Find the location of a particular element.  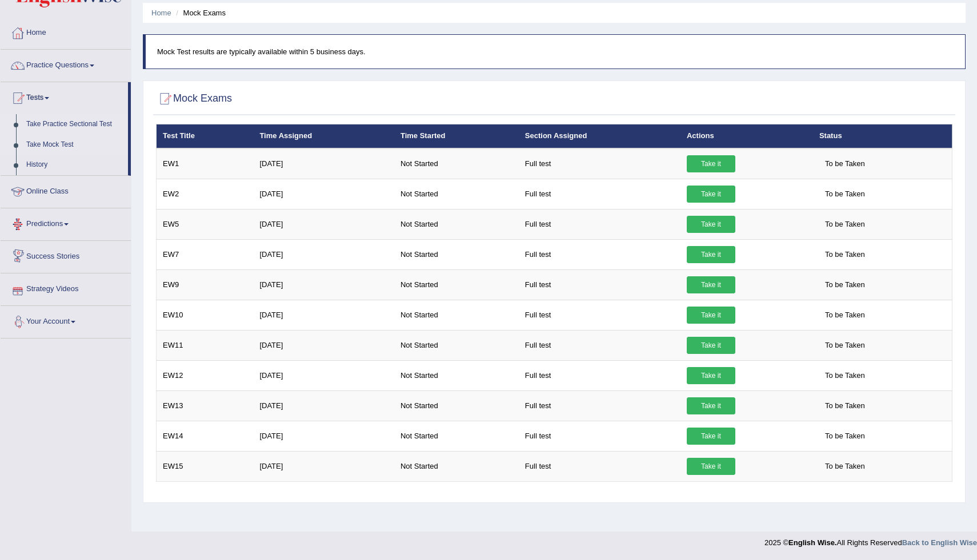

a: Take Practice Sectional Test is located at coordinates (75, 124).